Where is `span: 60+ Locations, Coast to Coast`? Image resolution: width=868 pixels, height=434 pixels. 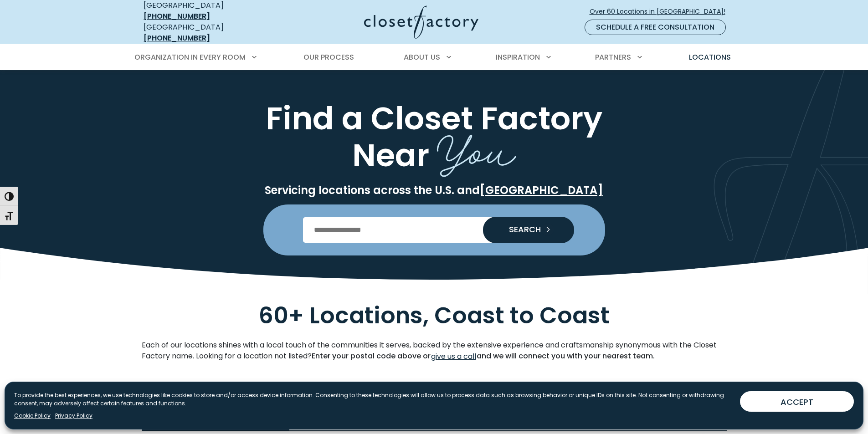 span: 60+ Locations, Coast to Coast is located at coordinates (434, 316).